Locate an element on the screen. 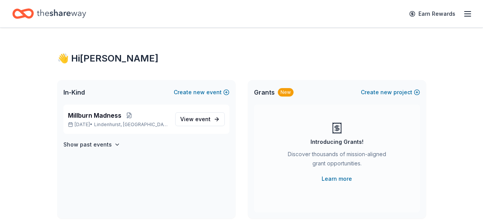  span: In-Kind is located at coordinates (74, 92).